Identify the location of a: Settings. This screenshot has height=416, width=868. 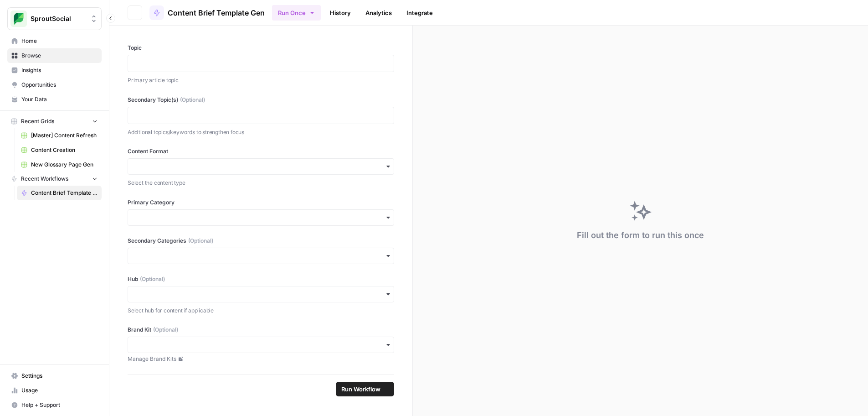
(55, 375).